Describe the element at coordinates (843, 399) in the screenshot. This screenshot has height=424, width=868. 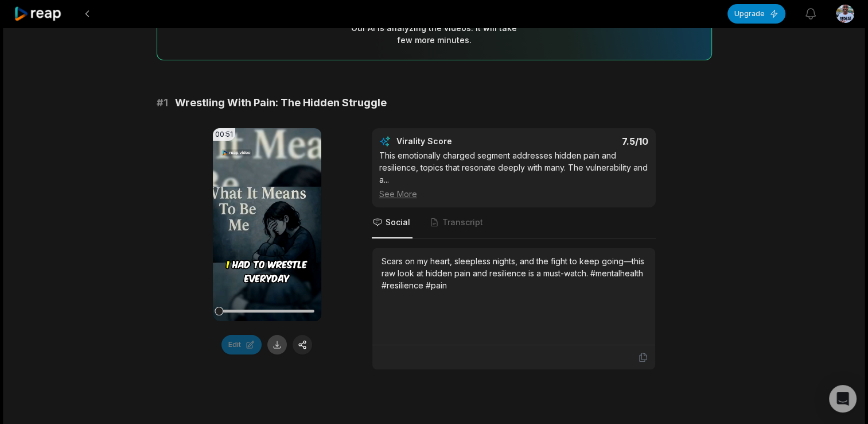
I see `div: Open Intercom Messenger` at that location.